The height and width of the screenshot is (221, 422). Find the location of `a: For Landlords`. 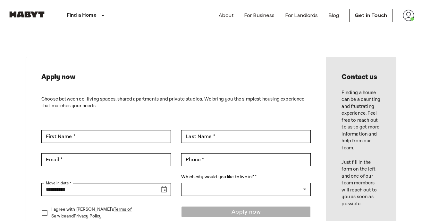

a: For Landlords is located at coordinates (302, 15).